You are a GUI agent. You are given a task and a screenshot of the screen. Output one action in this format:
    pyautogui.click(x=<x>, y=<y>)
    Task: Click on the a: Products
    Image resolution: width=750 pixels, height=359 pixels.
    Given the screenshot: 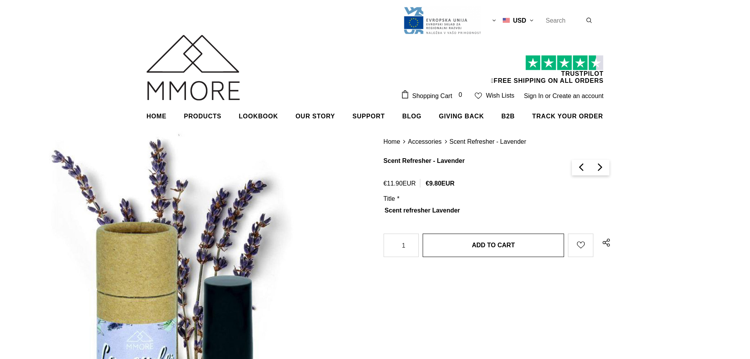 What is the action you would take?
    pyautogui.click(x=203, y=116)
    